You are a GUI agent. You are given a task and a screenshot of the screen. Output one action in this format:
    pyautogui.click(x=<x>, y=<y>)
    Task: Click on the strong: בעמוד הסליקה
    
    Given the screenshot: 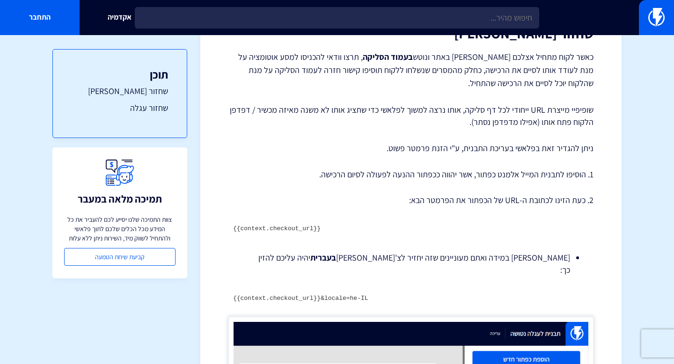 What is the action you would take?
    pyautogui.click(x=388, y=57)
    